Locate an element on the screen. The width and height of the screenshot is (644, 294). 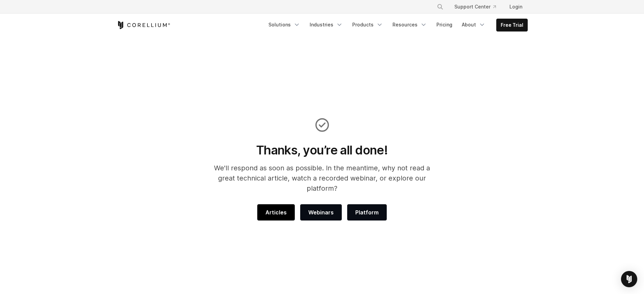
a: Products is located at coordinates (367, 25).